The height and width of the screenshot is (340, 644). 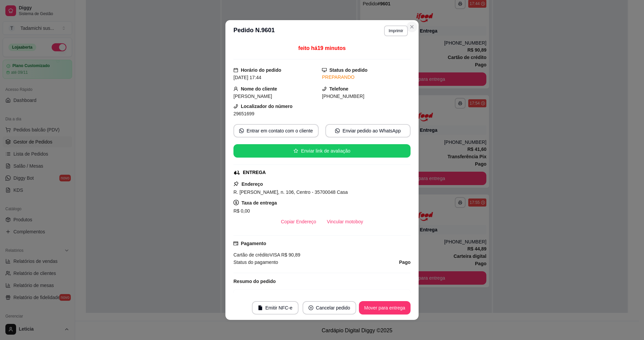 I want to click on button: starEnviar link de avaliação, so click(x=322, y=151).